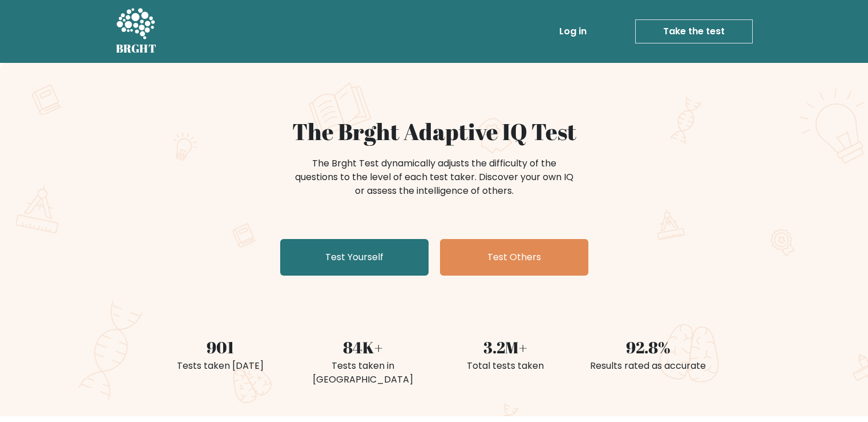 The height and width of the screenshot is (422, 868). What do you see at coordinates (505, 346) in the screenshot?
I see `div: 3.2M+` at bounding box center [505, 346].